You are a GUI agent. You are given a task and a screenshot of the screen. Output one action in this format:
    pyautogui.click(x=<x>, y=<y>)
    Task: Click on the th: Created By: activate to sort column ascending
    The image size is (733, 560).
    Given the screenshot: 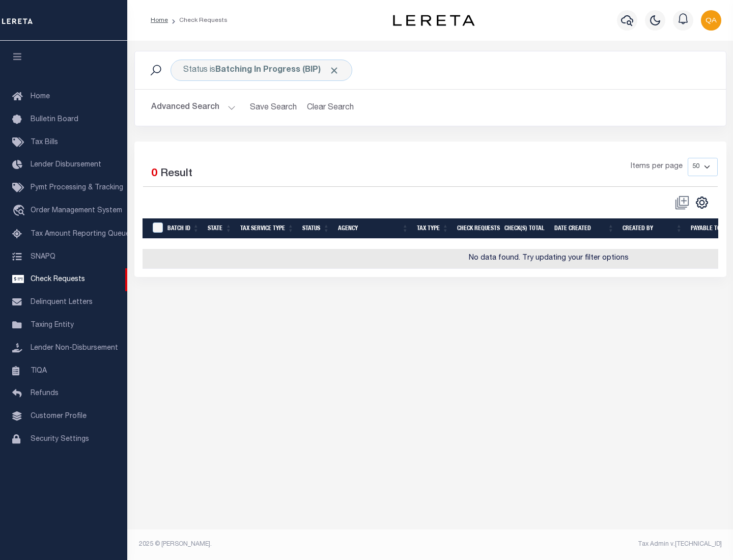 What is the action you would take?
    pyautogui.click(x=653, y=229)
    